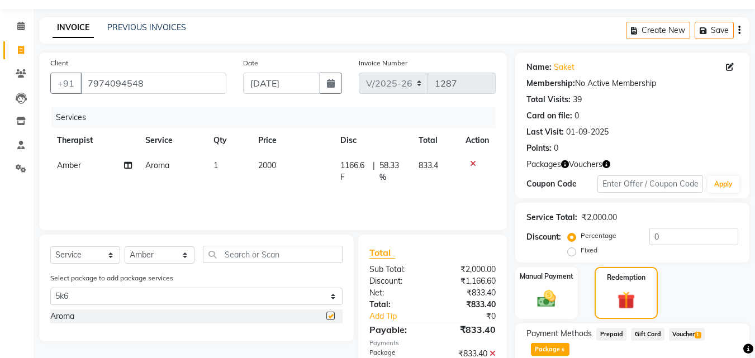  Describe the element at coordinates (632, 83) in the screenshot. I see `div: No Active Membership` at that location.